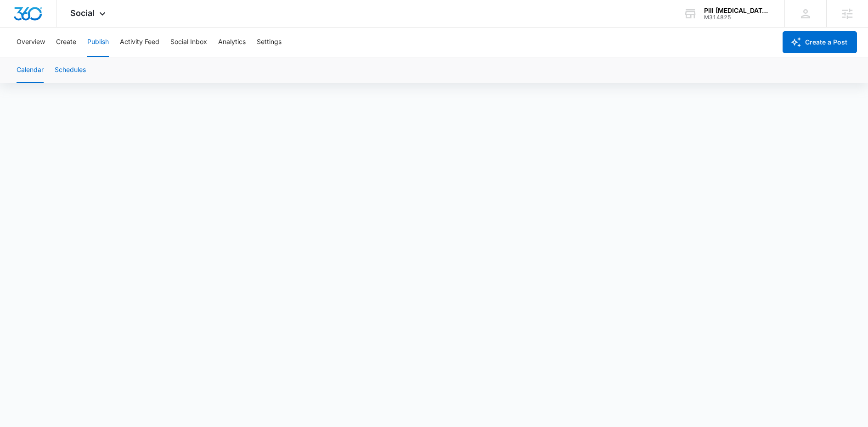 The image size is (868, 427). Describe the element at coordinates (31, 42) in the screenshot. I see `button: Overview` at that location.